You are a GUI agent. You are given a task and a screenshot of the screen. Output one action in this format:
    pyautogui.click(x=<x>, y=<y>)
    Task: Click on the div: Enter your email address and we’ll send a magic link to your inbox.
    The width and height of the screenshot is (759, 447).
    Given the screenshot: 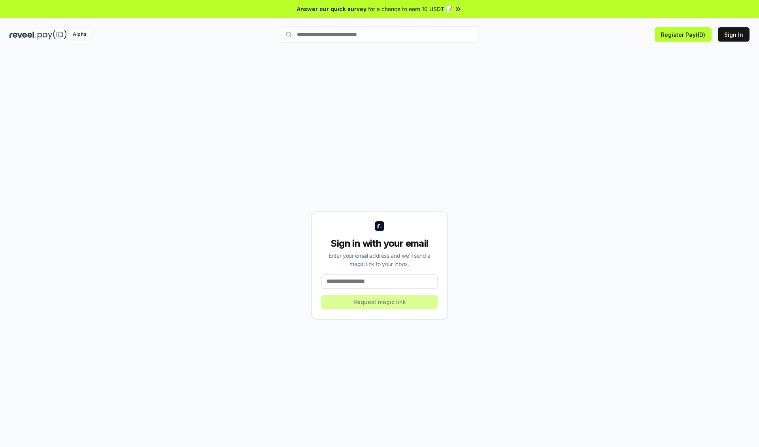 What is the action you would take?
    pyautogui.click(x=380, y=259)
    